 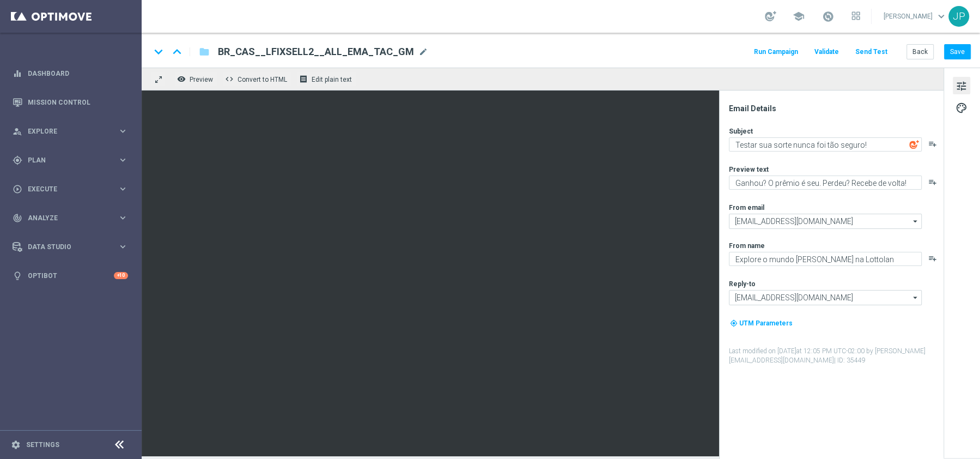 I want to click on span: Explore, so click(x=72, y=131).